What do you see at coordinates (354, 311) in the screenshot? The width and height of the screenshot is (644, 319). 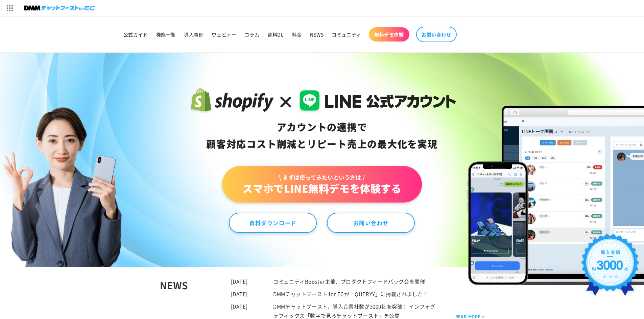 I see `a: DMMチャットブースト、導入企業社数が3000社を突破！ インフォグラフィックス「数字で見るチャットブースト」を公開` at bounding box center [354, 311].